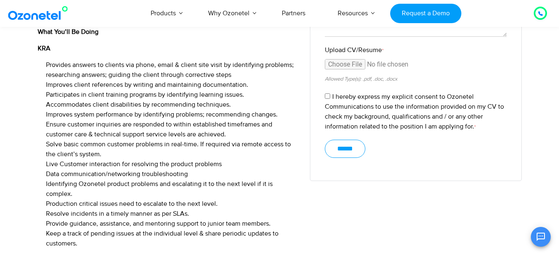  What do you see at coordinates (170, 70) in the screenshot?
I see `span: Provides answers to clients via phone, email & client site visit by identifying problems; researc...` at bounding box center [170, 70].